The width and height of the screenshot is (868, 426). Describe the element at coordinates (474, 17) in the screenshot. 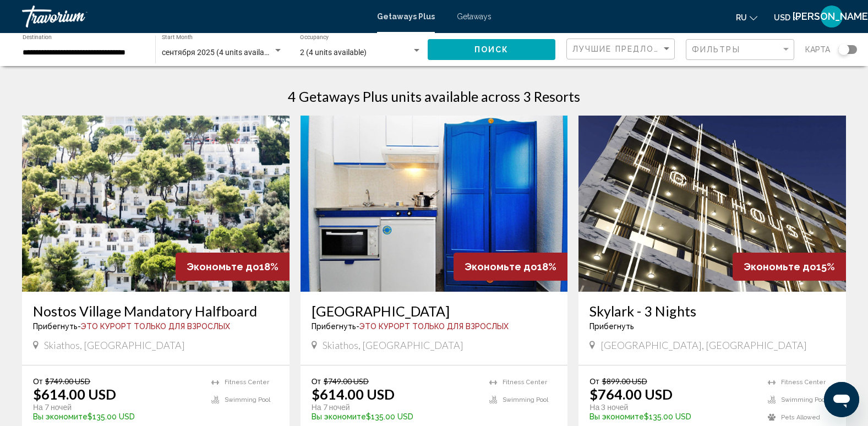

I see `a: Getaways` at that location.